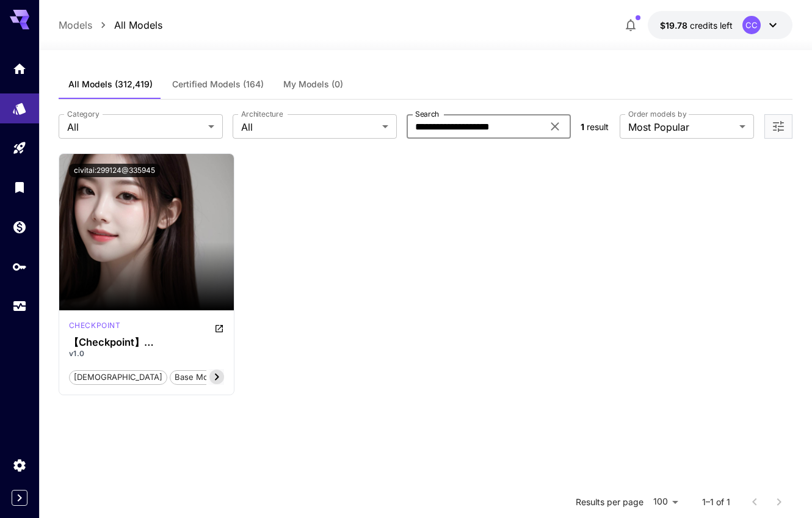 This screenshot has width=812, height=518. Describe the element at coordinates (752, 25) in the screenshot. I see `div: CC` at that location.